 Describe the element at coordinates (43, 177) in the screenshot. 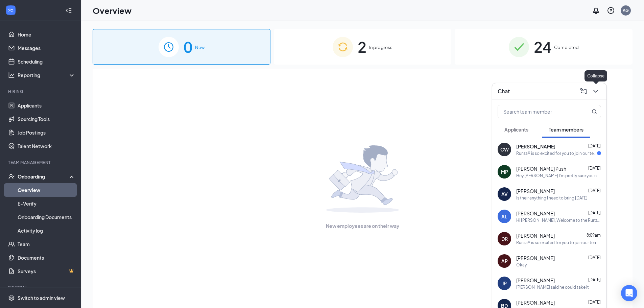

I see `div: Onboarding` at that location.